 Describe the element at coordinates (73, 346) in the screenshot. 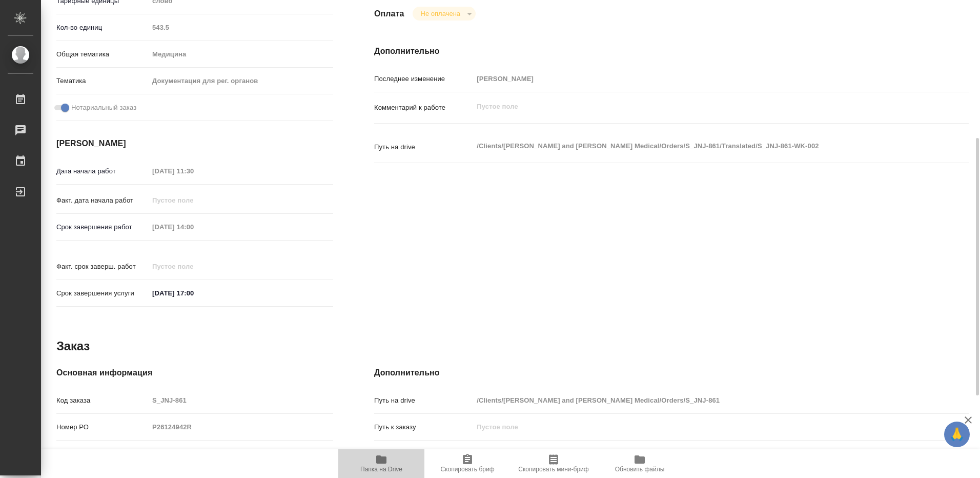

I see `h2: Заказ` at that location.